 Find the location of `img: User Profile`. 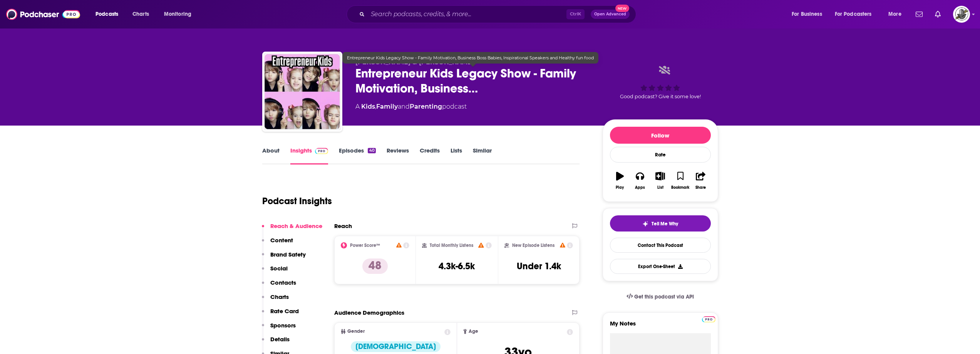

img: User Profile is located at coordinates (962, 14).